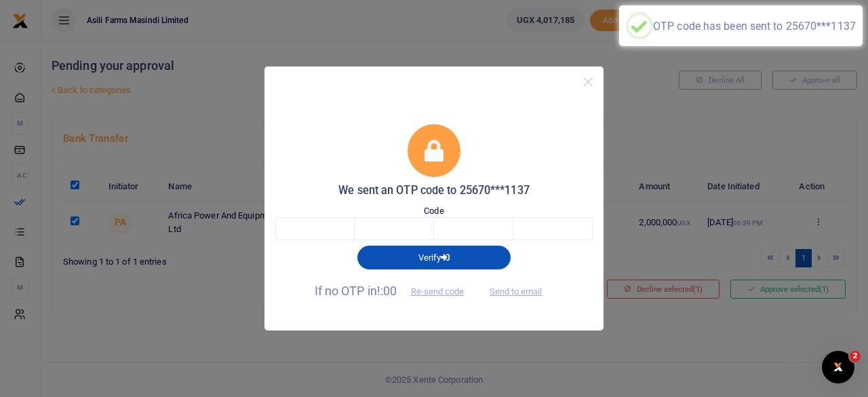 The width and height of the screenshot is (868, 397). I want to click on span: If no OTP in, so click(396, 291).